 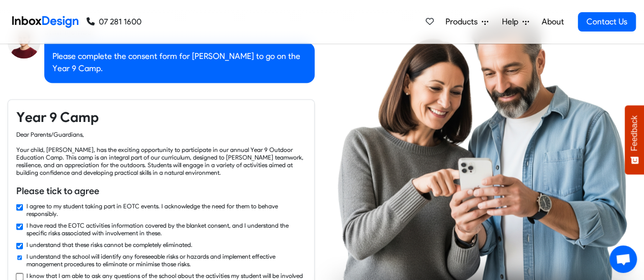 I want to click on span: Products, so click(x=464, y=22).